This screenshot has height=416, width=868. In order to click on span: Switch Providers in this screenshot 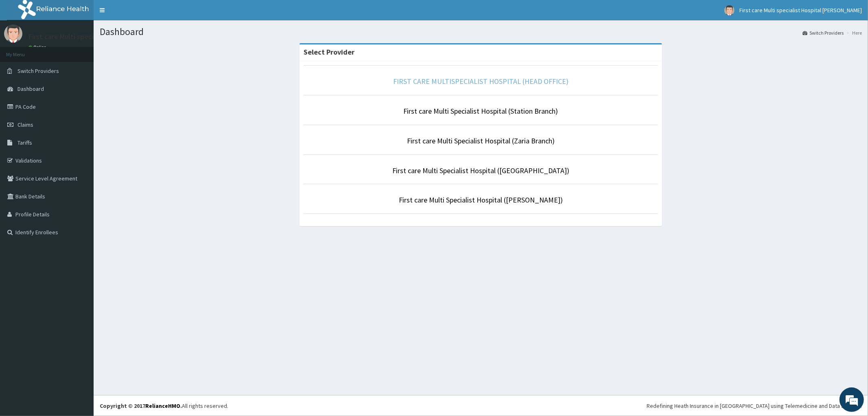, I will do `click(39, 71)`.